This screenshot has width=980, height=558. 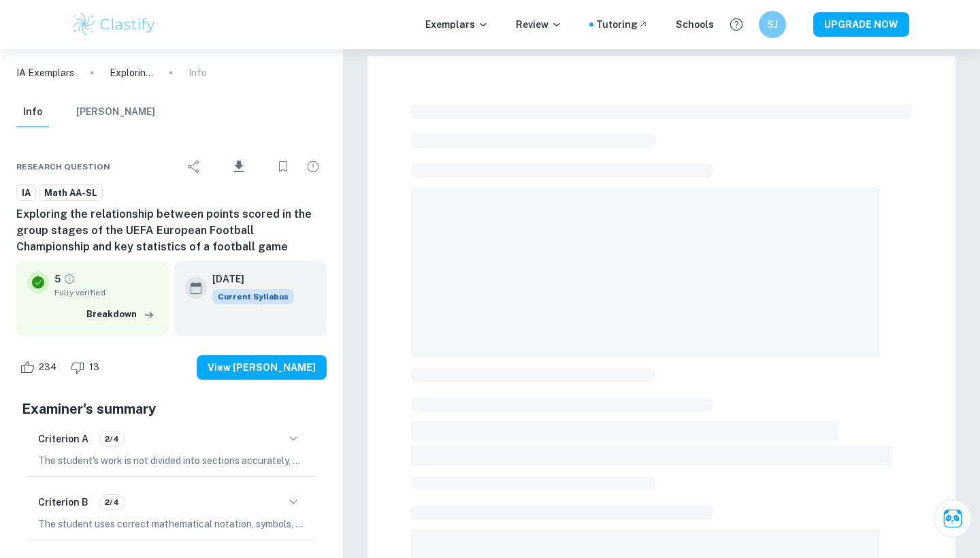 I want to click on h6: Criterion B, so click(x=63, y=502).